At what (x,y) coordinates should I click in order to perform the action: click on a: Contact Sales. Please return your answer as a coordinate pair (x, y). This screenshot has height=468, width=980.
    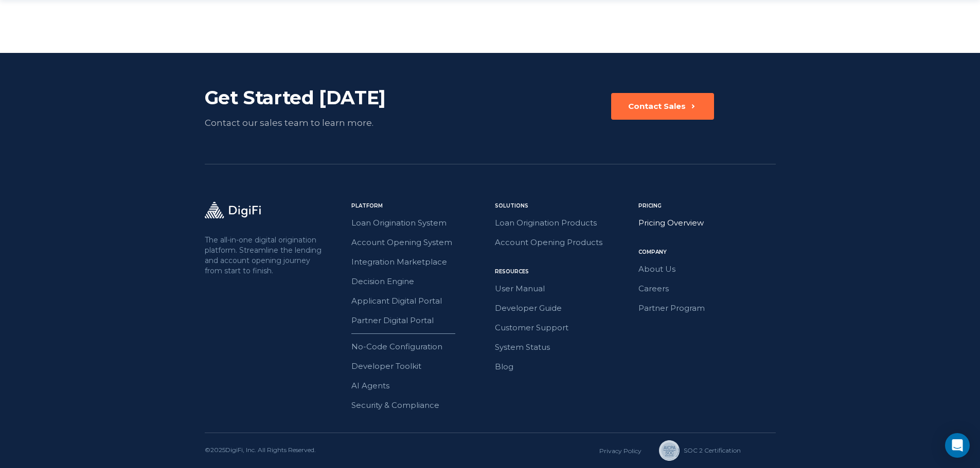
    Looking at the image, I should click on (663, 112).